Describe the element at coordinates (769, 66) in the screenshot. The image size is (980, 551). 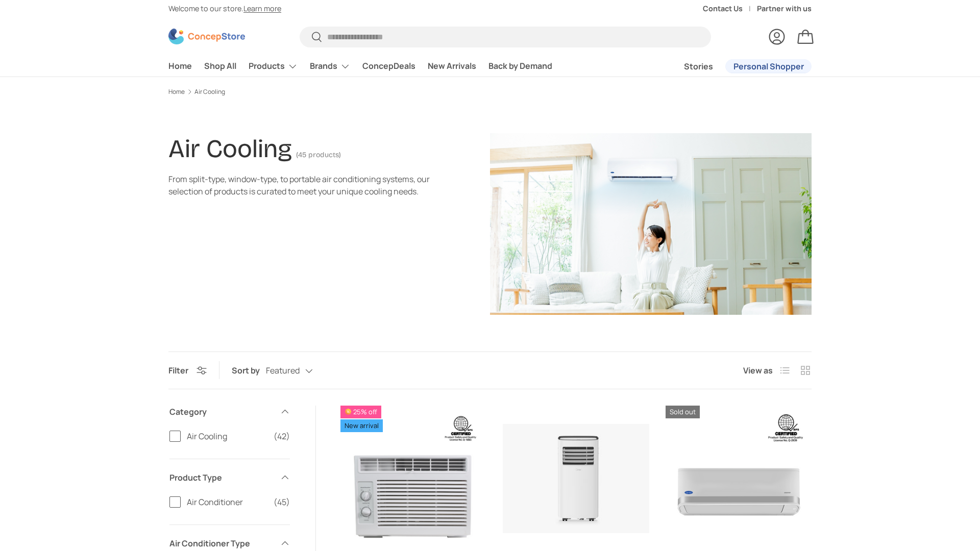
I see `span: Personal Shopper` at that location.